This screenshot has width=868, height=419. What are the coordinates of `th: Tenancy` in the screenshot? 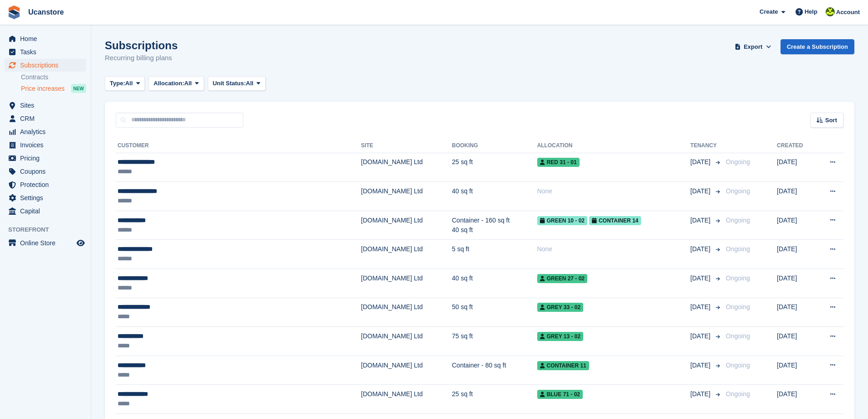 It's located at (706, 146).